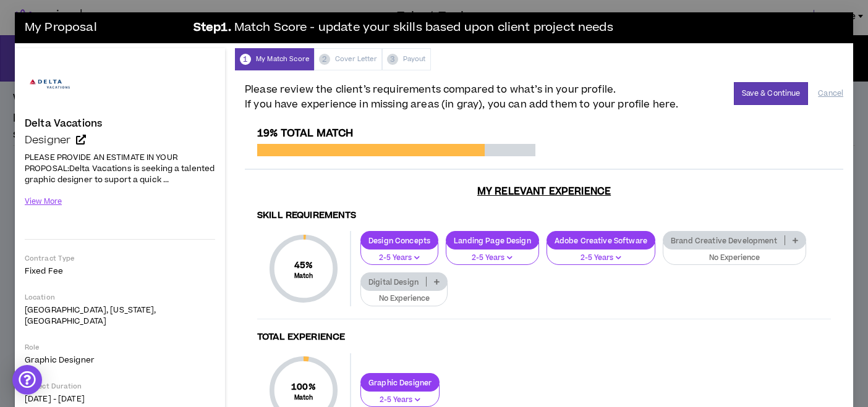 Image resolution: width=868 pixels, height=407 pixels. I want to click on p: Graphic Designer, so click(400, 382).